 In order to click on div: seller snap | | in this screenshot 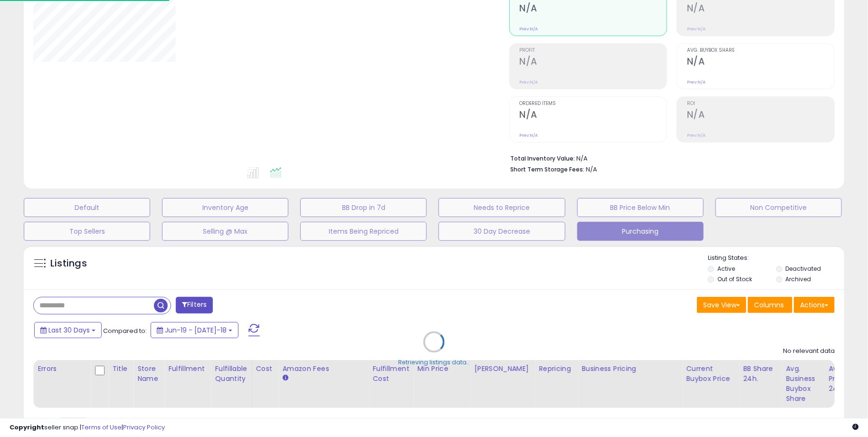, I will do `click(87, 427)`.